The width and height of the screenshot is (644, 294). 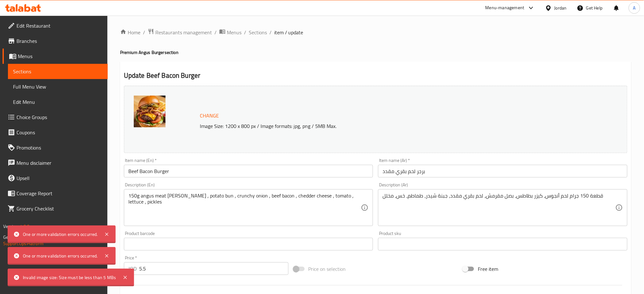 I want to click on a: Edit Menu, so click(x=58, y=102).